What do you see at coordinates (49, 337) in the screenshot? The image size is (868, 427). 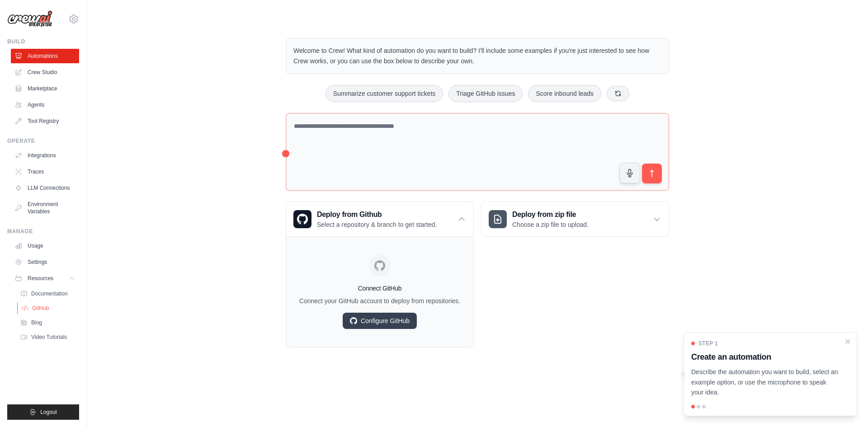 I see `span: Video Tutorials` at bounding box center [49, 337].